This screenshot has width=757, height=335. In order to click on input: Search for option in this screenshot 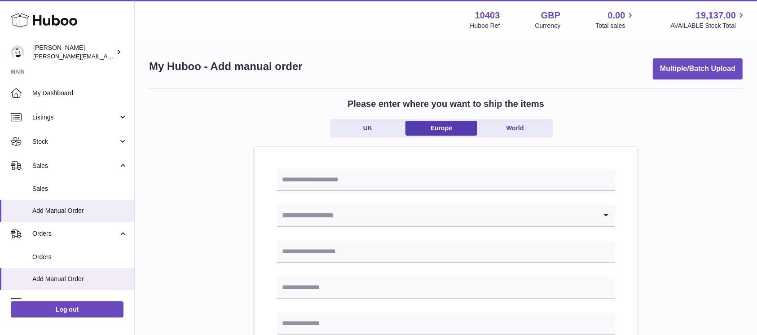, I will do `click(437, 216)`.